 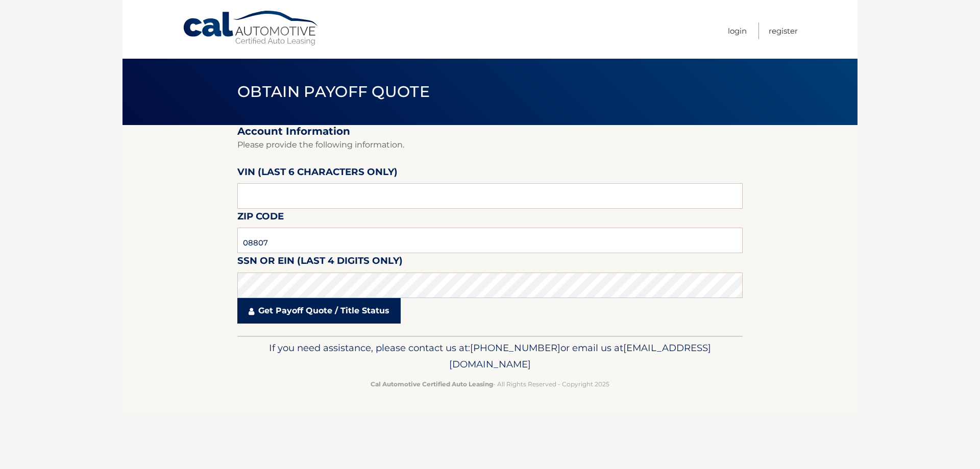 I want to click on a: Register, so click(x=783, y=31).